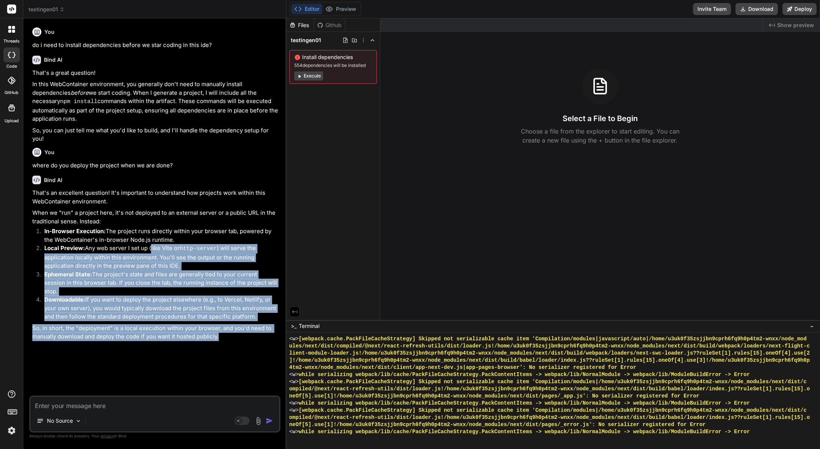 The height and width of the screenshot is (449, 820). What do you see at coordinates (156, 217) in the screenshot?
I see `p: When we "run" a project here, it's not deployed to an external server or a public URL in the trad...` at bounding box center [156, 217].